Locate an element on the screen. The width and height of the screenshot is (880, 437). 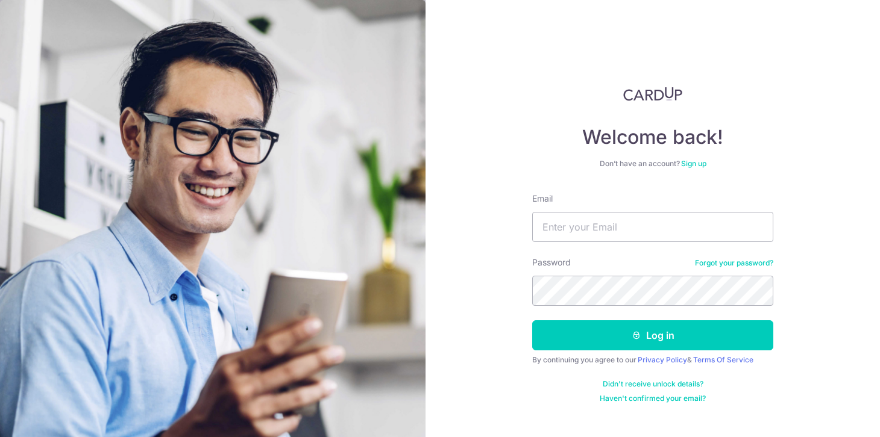
a: Forgot your password? is located at coordinates (734, 263).